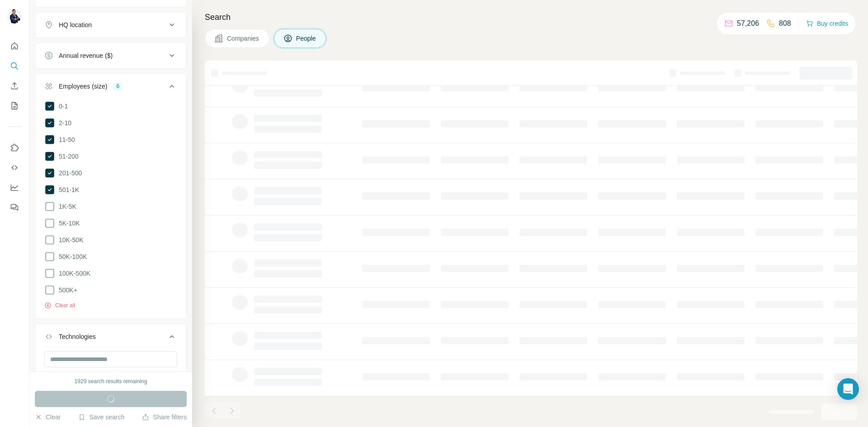 The image size is (868, 427). Describe the element at coordinates (748, 23) in the screenshot. I see `p: 57,206` at that location.